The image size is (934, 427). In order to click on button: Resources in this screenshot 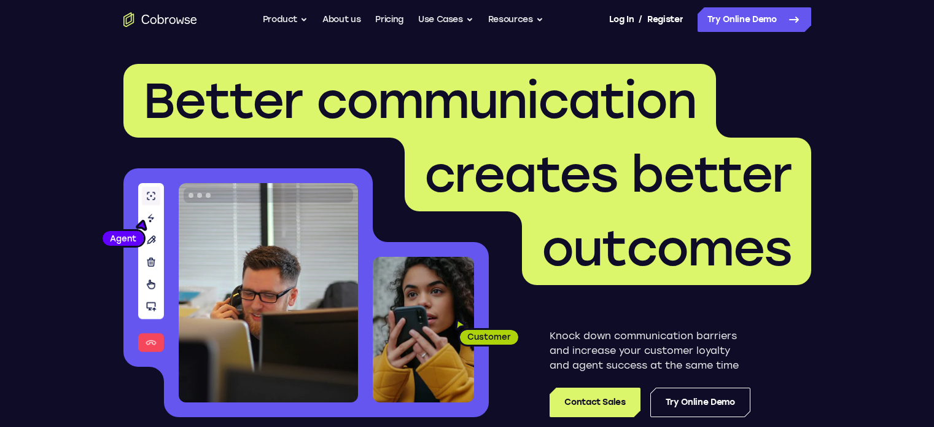, I will do `click(516, 20)`.